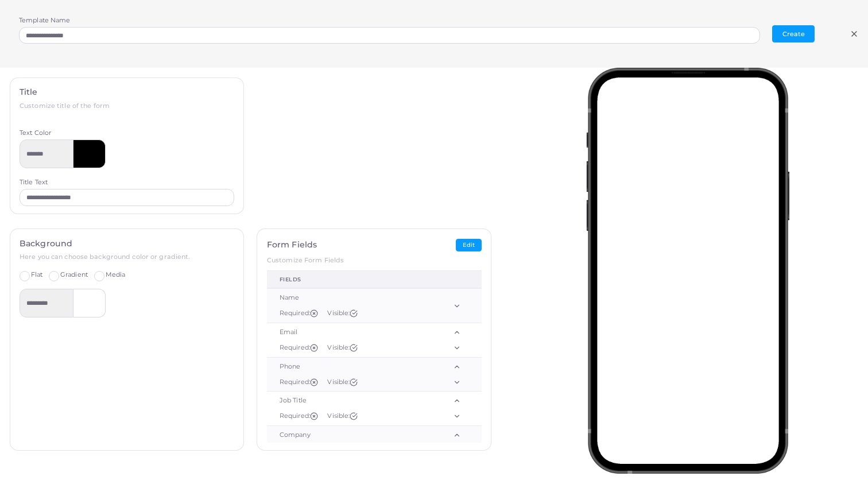  What do you see at coordinates (74, 275) in the screenshot?
I see `span: Gradient` at bounding box center [74, 275].